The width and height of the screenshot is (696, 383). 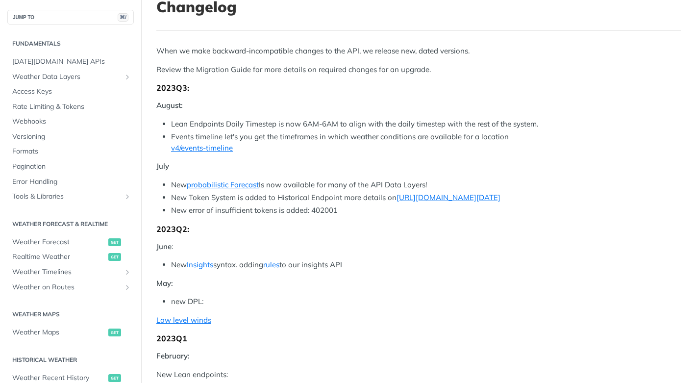 What do you see at coordinates (71, 137) in the screenshot?
I see `a: Versioning` at bounding box center [71, 137].